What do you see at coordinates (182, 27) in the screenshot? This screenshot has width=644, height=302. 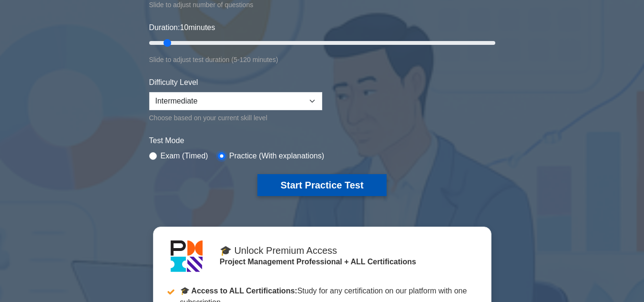 I see `label: Duration: minutes` at bounding box center [182, 27].